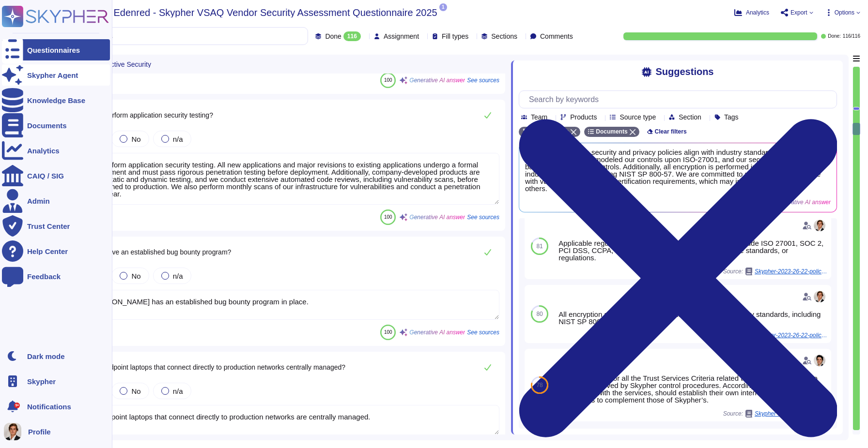 This screenshot has height=448, width=868. Describe the element at coordinates (504, 36) in the screenshot. I see `span: Sections` at that location.